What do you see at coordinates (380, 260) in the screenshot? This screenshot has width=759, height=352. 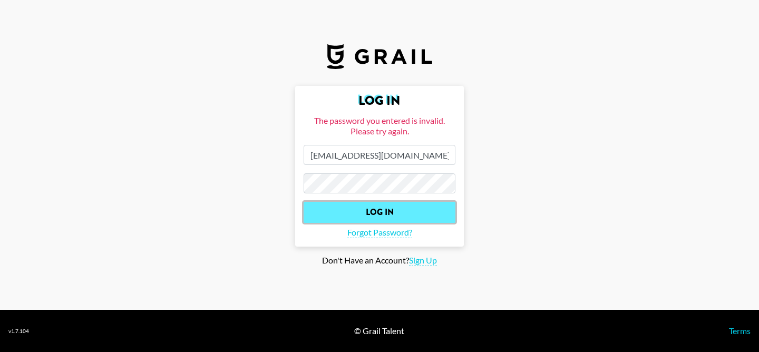 I see `div: Don't Have an Account?` at bounding box center [380, 260].